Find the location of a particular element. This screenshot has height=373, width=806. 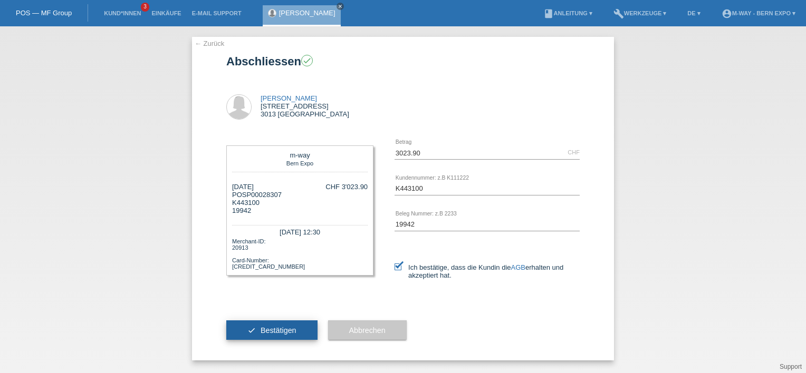

span: Bestätigen is located at coordinates (278, 331).